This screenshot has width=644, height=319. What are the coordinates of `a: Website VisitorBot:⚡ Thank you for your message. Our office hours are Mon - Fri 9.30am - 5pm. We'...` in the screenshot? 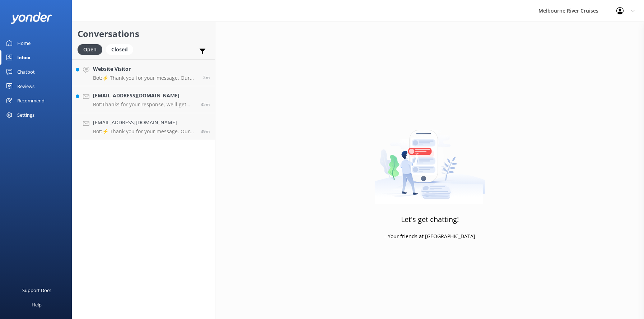 It's located at (144, 73).